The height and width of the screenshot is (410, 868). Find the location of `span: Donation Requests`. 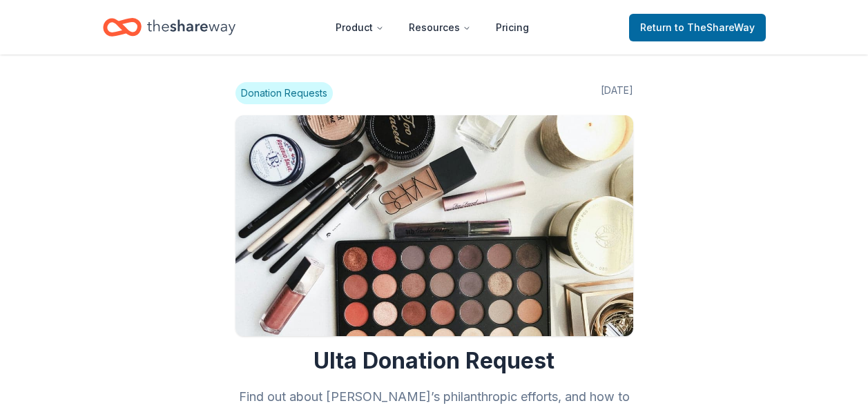

span: Donation Requests is located at coordinates (284, 93).